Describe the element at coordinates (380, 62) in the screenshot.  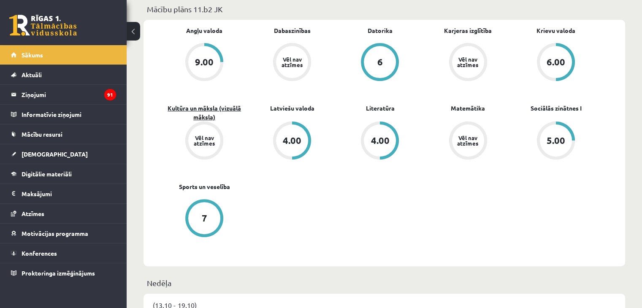
I see `div: 6` at that location.